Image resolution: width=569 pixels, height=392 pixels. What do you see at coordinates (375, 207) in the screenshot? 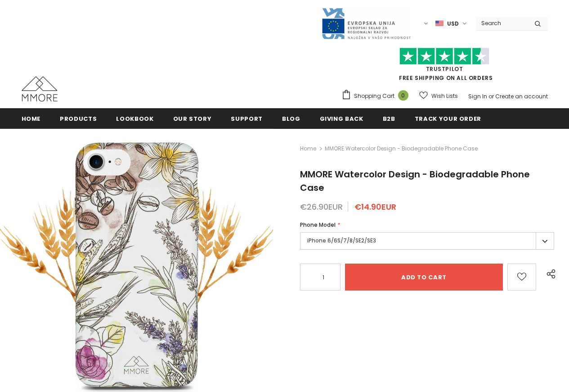
I see `span: €14.90EUR` at bounding box center [375, 207].